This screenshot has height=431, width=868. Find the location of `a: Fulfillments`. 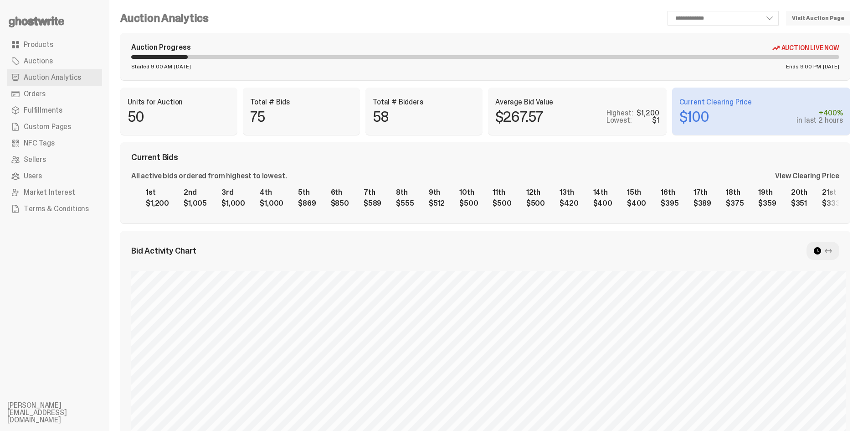

a: Fulfillments is located at coordinates (55, 110).